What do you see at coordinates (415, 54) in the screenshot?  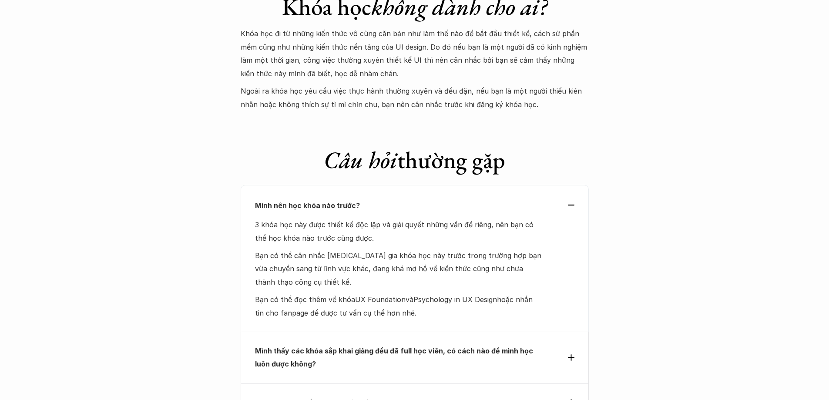 I see `p: Khóa học đi từ những kiến thức vô cùng căn bản như làm thế nào để bắt đầu thiết kế, cách sử phần ...` at bounding box center [415, 54].